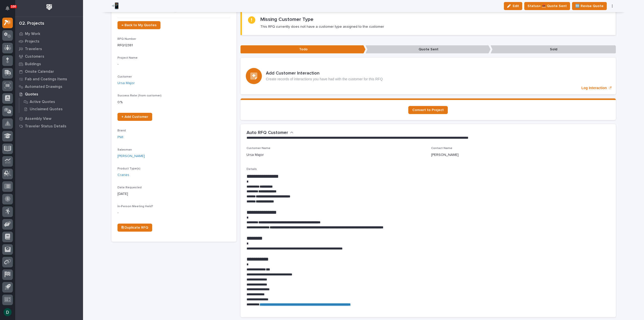 The image size is (644, 320). What do you see at coordinates (9, 10) in the screenshot?
I see `div: Notifications100` at bounding box center [9, 10].